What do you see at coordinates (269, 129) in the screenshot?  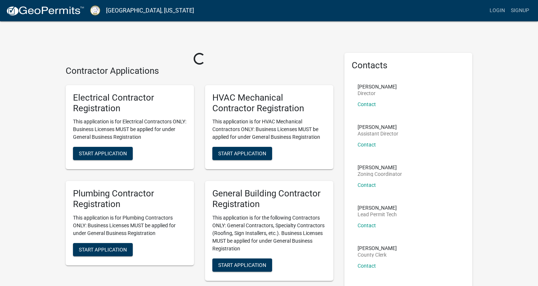 I see `p: This application is for HVAC Mechanical Contractors ONLY: Business Licenses MUST be applied for u...` at bounding box center [269, 129].